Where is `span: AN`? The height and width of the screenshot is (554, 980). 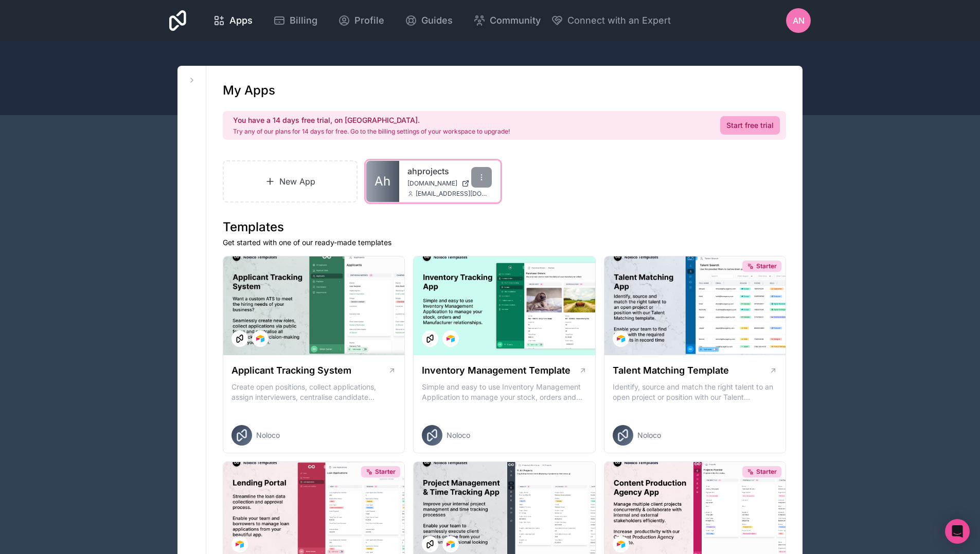
span: AN is located at coordinates (798, 21).